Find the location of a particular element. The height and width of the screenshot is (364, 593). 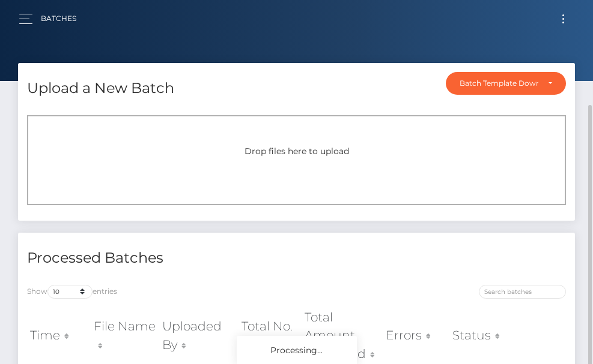

select: Showentries is located at coordinates (70, 292).